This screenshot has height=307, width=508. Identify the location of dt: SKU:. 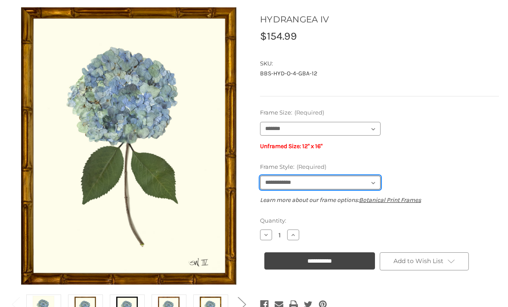
(379, 64).